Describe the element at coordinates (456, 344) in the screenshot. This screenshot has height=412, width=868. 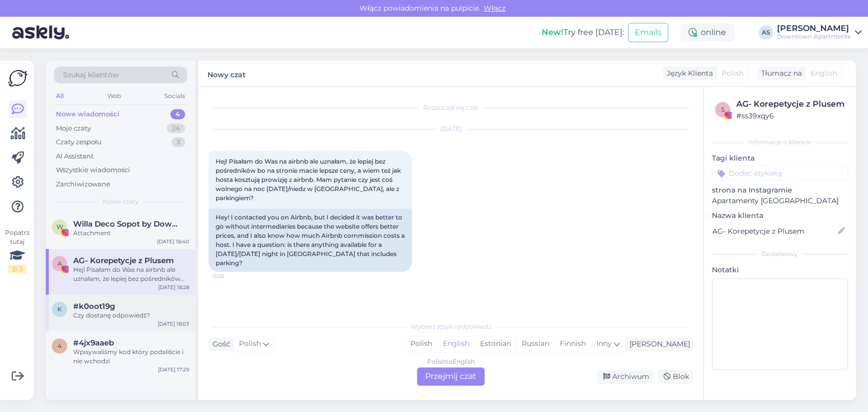
I see `div: English` at that location.